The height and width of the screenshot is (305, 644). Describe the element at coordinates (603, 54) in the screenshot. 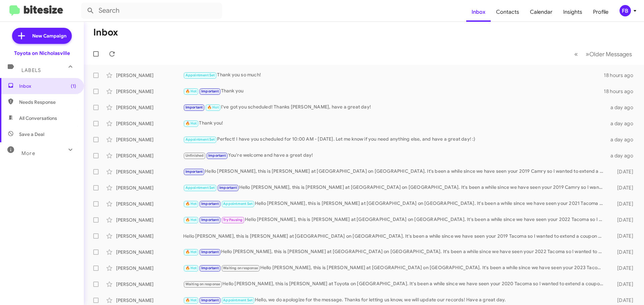

I see `nav: Page navigation example` at that location.